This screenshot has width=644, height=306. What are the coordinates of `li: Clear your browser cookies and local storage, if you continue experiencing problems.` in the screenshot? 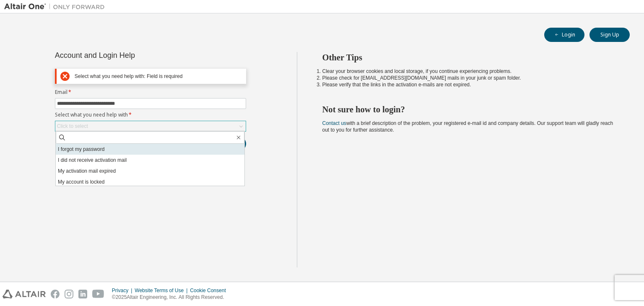 It's located at (469, 71).